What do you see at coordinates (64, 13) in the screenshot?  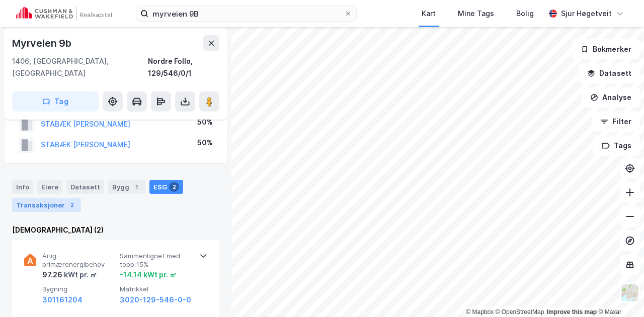 I see `img: cushman-wakefield-realkapital-logo.202ea83816669bd177139c58696a8fa1.svg` at bounding box center [64, 13].